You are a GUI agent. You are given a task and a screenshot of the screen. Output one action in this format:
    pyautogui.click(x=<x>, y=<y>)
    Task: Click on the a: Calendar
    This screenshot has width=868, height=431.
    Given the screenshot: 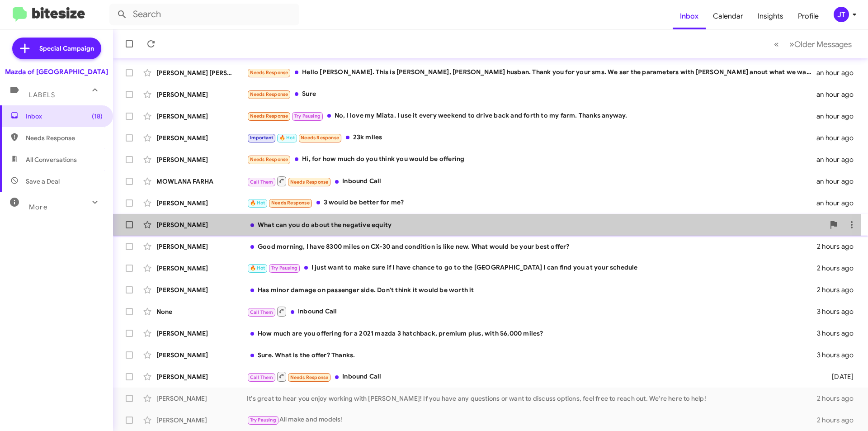 What is the action you would take?
    pyautogui.click(x=728, y=16)
    